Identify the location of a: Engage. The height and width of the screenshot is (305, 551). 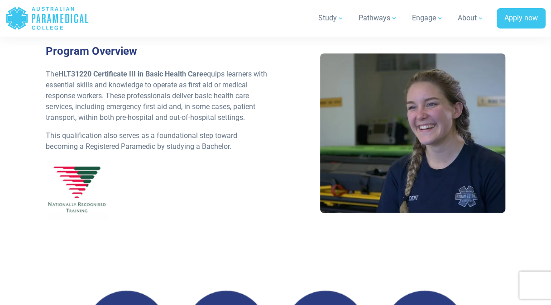
(427, 18).